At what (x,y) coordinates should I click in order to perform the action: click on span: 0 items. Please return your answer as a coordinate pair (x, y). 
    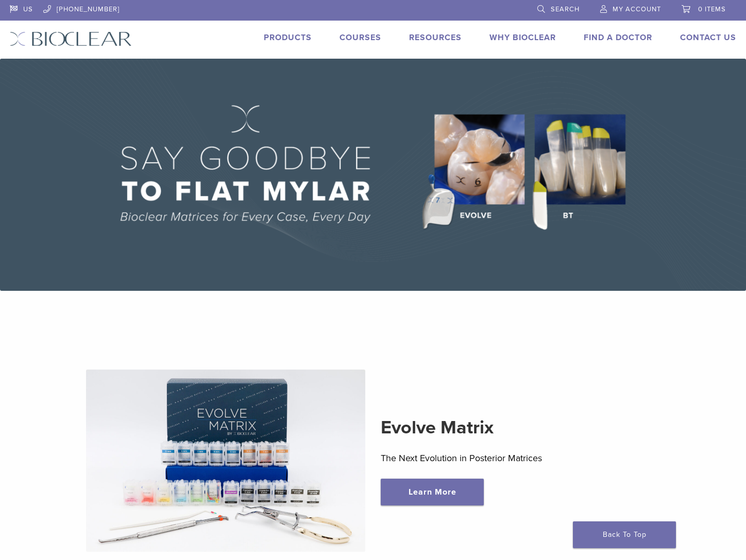
    Looking at the image, I should click on (712, 9).